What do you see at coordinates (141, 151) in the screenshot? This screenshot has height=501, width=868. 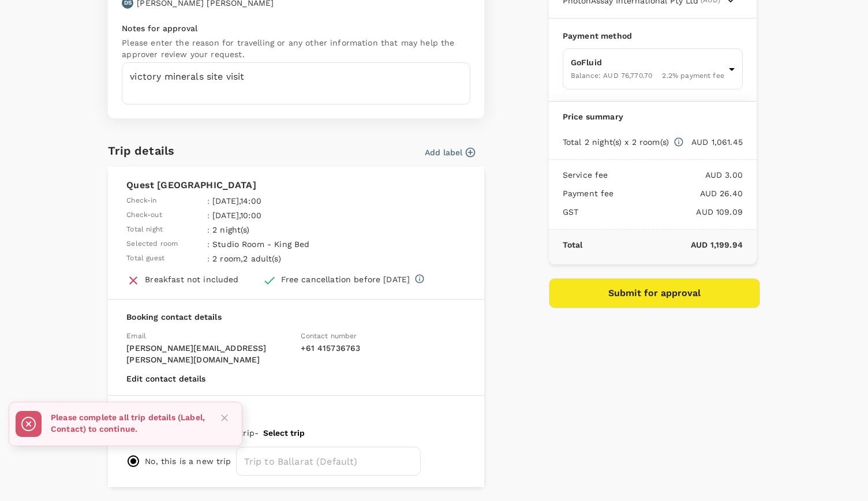 I see `h6: Trip details` at bounding box center [141, 151].